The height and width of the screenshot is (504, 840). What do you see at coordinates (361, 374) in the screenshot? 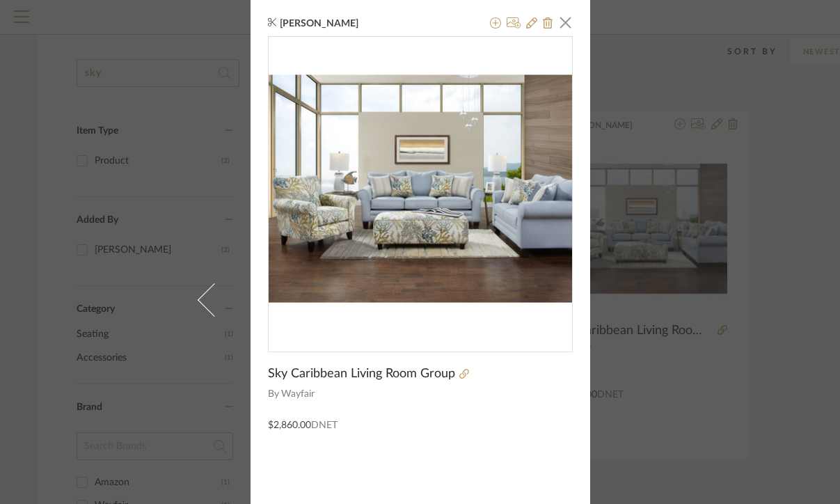
I see `span: Sky Caribbean Living Room Group` at bounding box center [361, 374].